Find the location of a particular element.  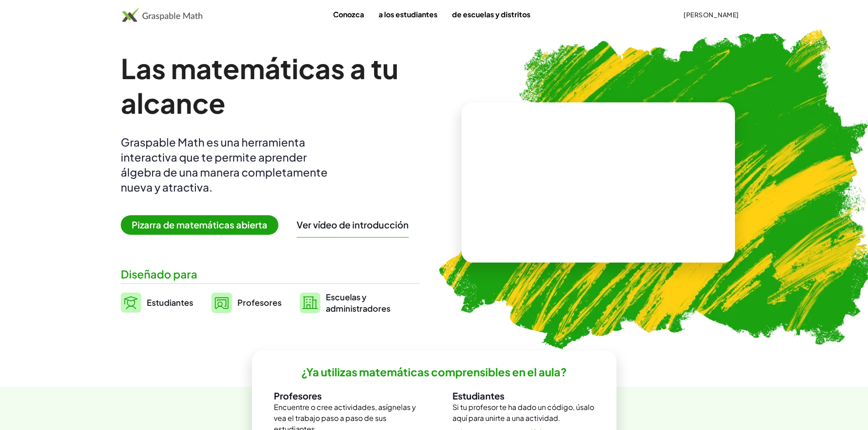

a: de escuelas y distritos is located at coordinates (491, 14).